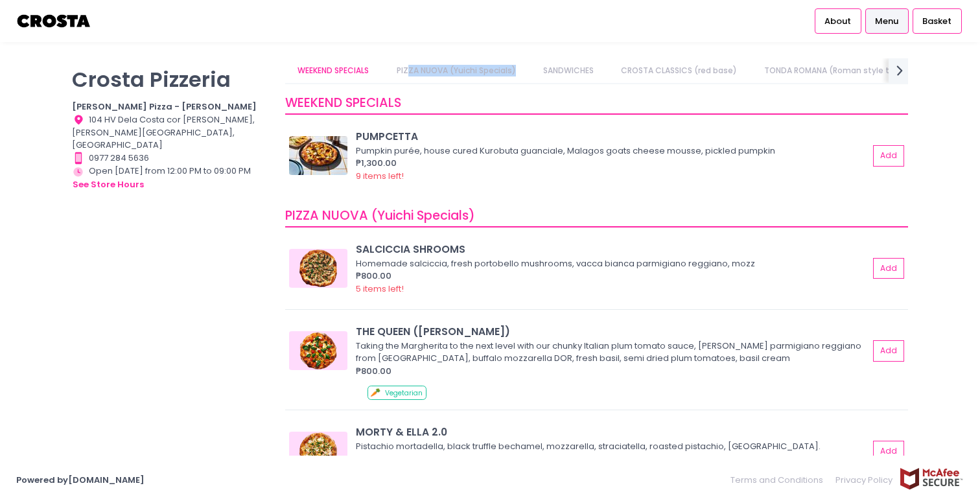  What do you see at coordinates (568, 70) in the screenshot?
I see `a: SANDWICHES` at bounding box center [568, 70].